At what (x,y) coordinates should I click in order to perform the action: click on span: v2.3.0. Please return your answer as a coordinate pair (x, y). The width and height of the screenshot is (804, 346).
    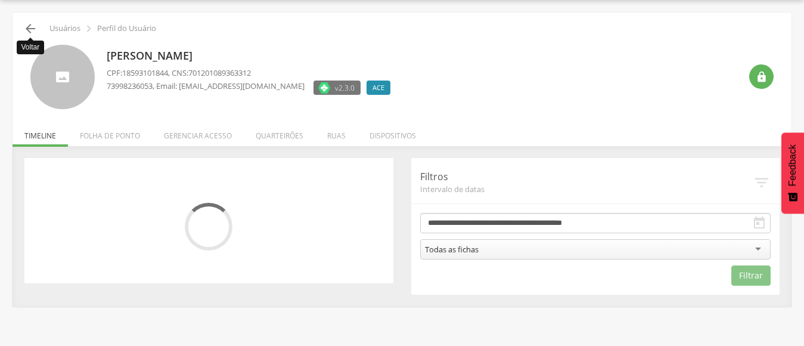
    Looking at the image, I should click on (345, 88).